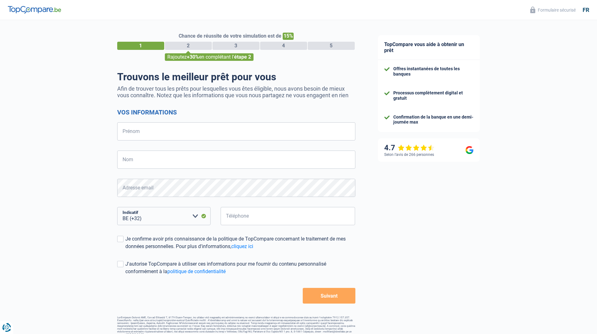  What do you see at coordinates (209, 57) in the screenshot?
I see `div: Rajoutez en complétant l'` at bounding box center [209, 57].